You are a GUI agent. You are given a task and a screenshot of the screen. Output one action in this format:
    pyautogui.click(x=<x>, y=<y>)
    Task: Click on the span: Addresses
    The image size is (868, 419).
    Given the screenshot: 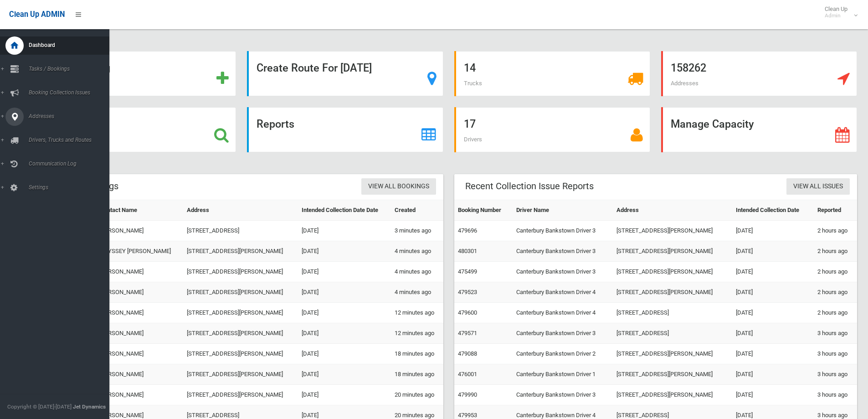 What is the action you would take?
    pyautogui.click(x=684, y=83)
    